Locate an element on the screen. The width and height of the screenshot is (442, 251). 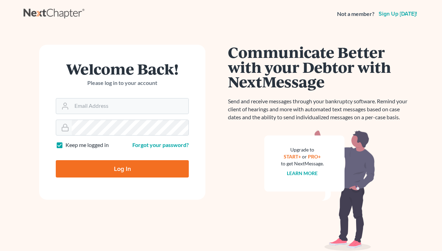
a: PRO+ is located at coordinates (315, 156).